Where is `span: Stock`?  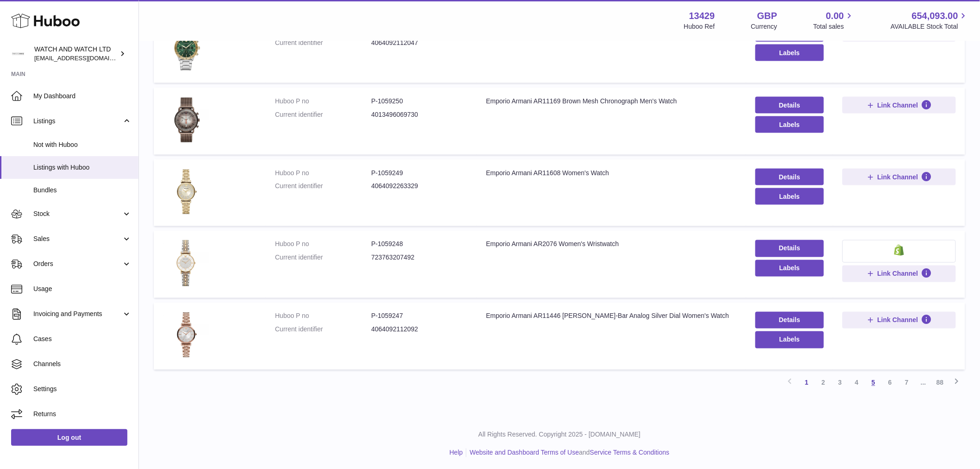 span: Stock is located at coordinates (77, 214).